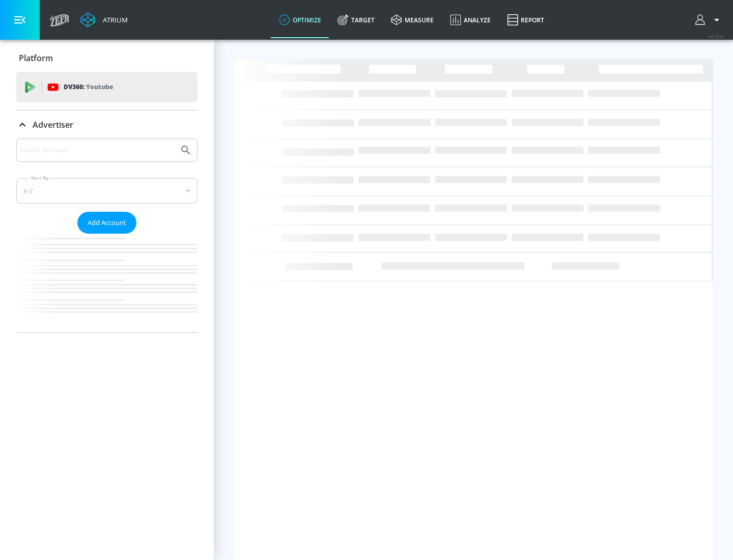 The image size is (733, 560). I want to click on p: DV360:, so click(88, 87).